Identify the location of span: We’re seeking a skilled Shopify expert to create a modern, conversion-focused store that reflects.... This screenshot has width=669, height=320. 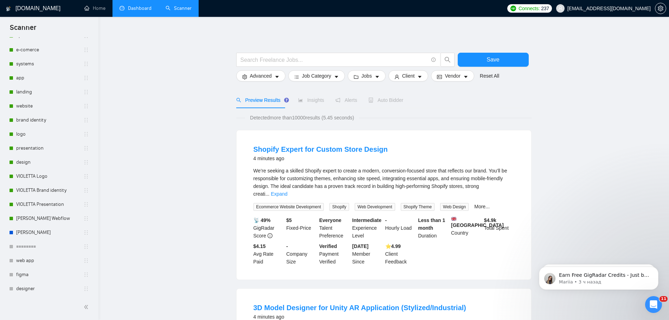
(380, 182).